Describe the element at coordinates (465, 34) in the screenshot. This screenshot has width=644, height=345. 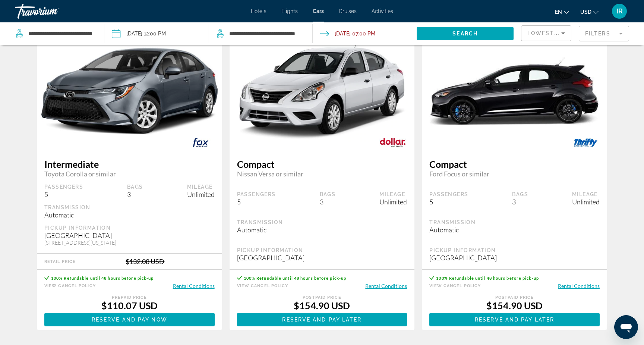
I see `span: Search` at that location.